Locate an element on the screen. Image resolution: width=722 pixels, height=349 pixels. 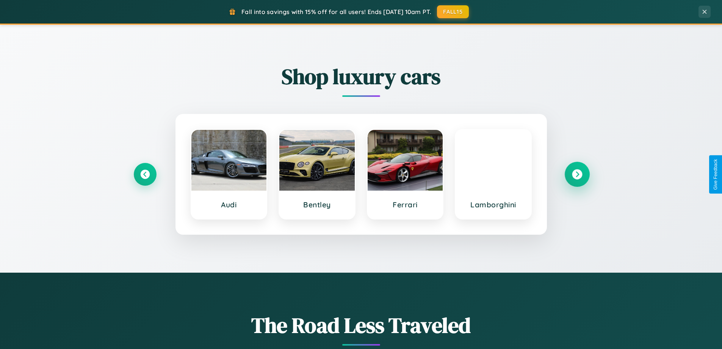
h1: The Road Less Traveled is located at coordinates (361, 325).